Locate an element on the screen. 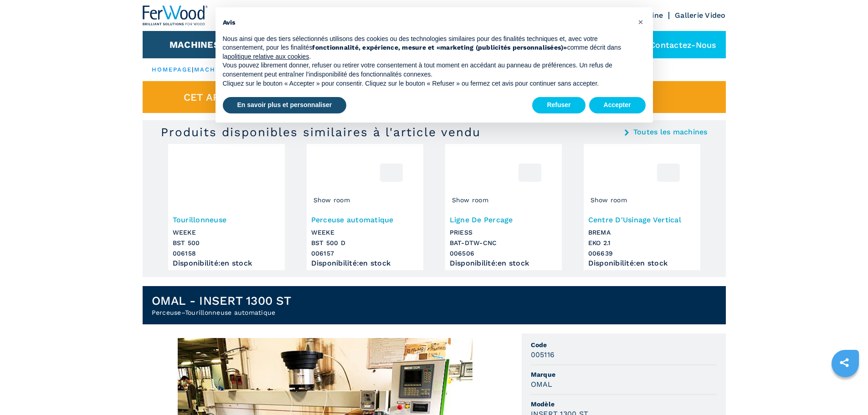  a: Ligne De Percage PRIESS BAT-DTW-CNCShow room006506Ligne De PercagePRIESSBAT-DTW-CNC006506Disponib... is located at coordinates (504, 207).